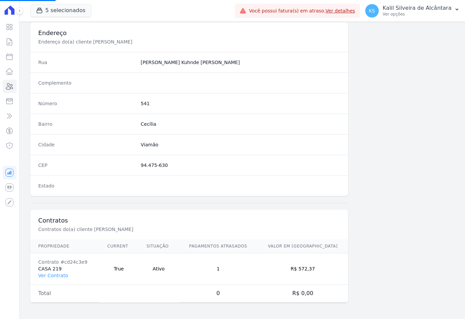 The image size is (465, 319). I want to click on dd: 541, so click(240, 103).